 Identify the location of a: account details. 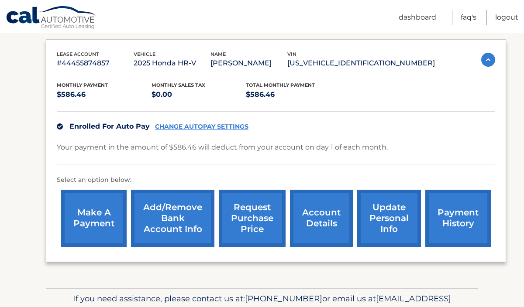
(321, 218).